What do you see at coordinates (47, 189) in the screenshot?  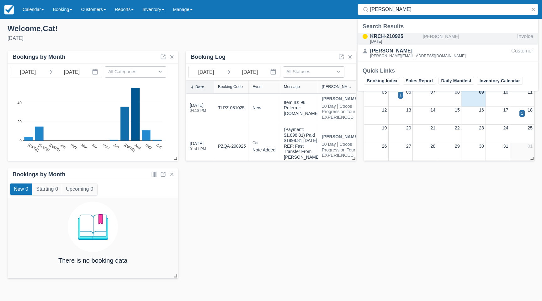 I see `button: Starting 0` at bounding box center [47, 189].